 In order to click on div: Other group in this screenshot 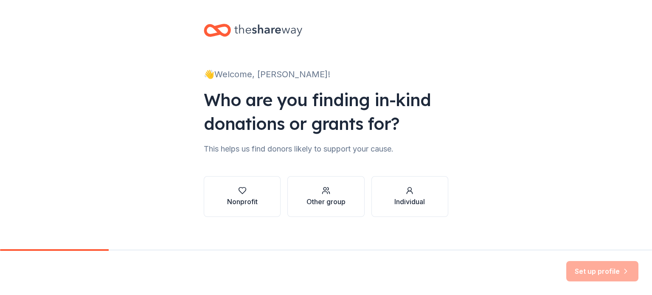, I will do `click(326, 202)`.